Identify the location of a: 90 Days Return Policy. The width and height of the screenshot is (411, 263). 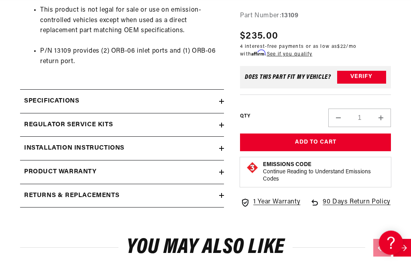
(350, 207).